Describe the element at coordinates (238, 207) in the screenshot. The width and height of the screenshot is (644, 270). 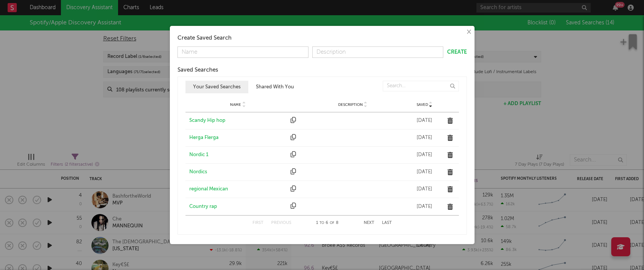
I see `a: Country rap` at that location.